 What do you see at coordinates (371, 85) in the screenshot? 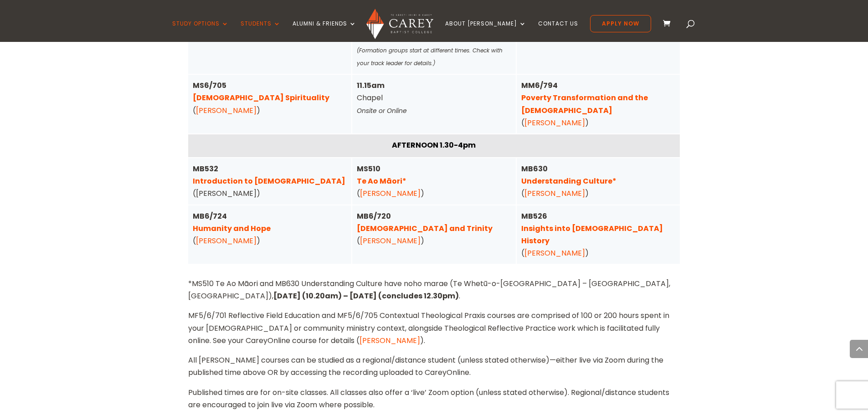
I see `strong: 11.15am` at bounding box center [371, 85].